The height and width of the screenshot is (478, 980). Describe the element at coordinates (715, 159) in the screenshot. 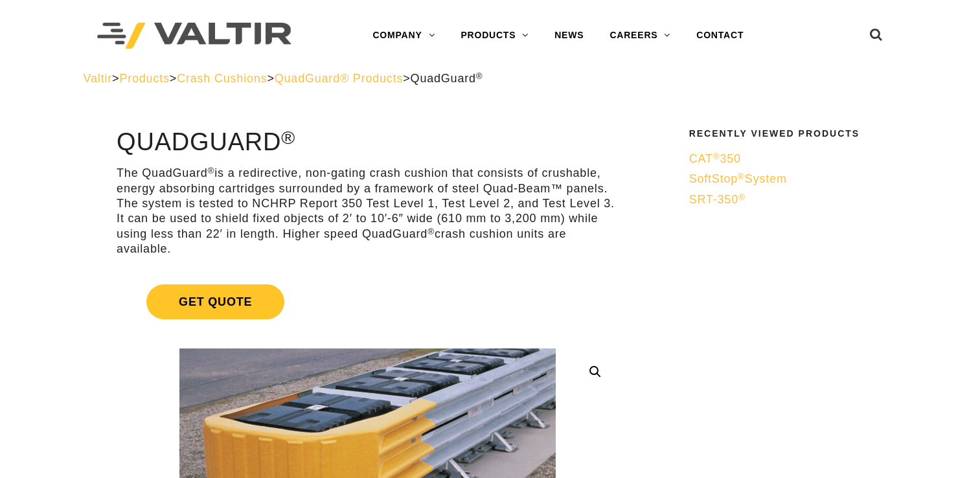

I see `span: CAT 350` at that location.